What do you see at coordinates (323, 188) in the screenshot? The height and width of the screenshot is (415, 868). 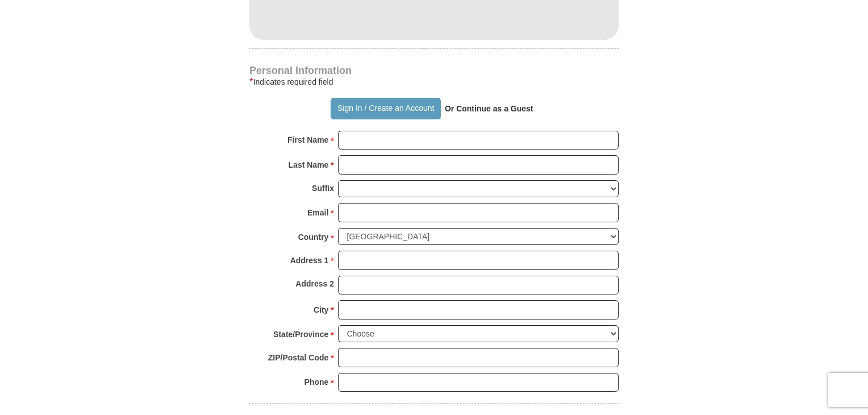 I see `strong: Suffix` at bounding box center [323, 188].